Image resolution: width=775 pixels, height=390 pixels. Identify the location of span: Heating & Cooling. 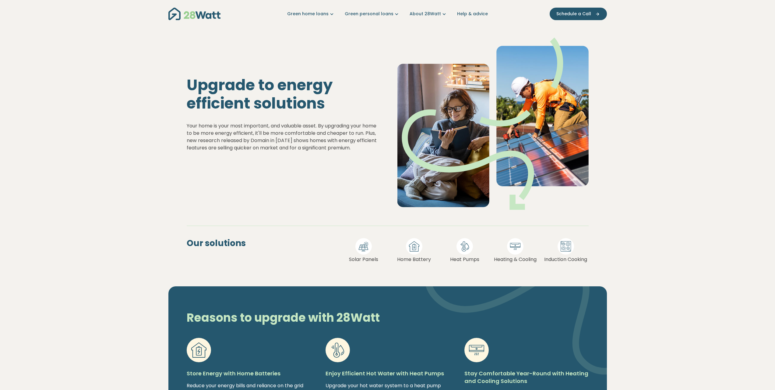
(516, 259).